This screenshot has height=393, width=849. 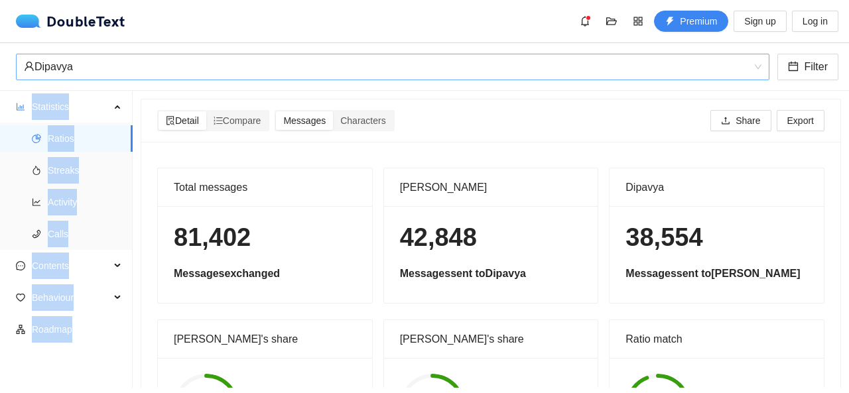 What do you see at coordinates (21, 266) in the screenshot?
I see `span: message` at bounding box center [21, 266].